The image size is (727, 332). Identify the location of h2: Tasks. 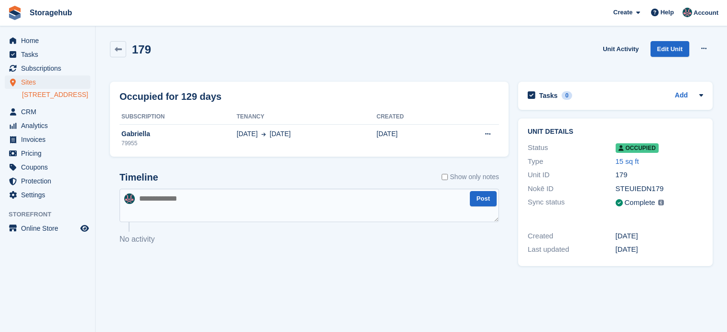
(548, 96).